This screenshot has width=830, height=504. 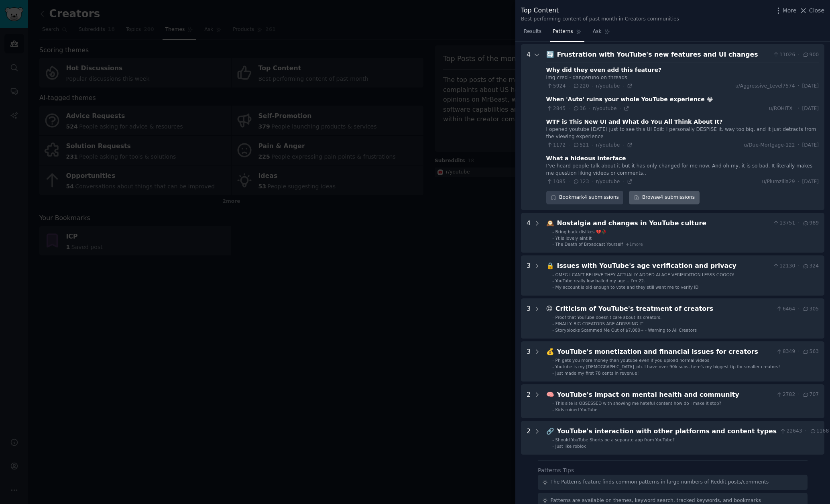 What do you see at coordinates (579, 109) in the screenshot?
I see `span: 36` at bounding box center [579, 109].